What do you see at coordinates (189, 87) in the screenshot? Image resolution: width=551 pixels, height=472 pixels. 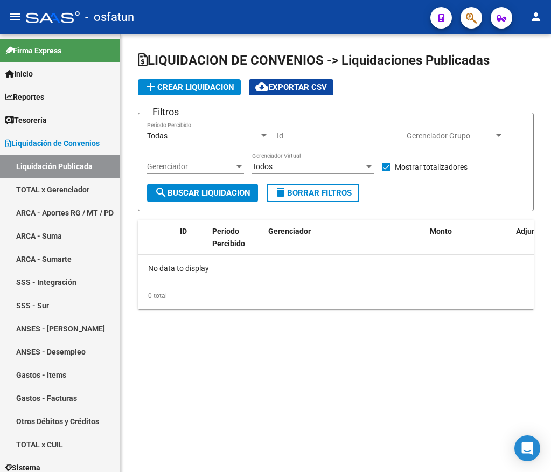 I see `button: Crear Liquidacion` at bounding box center [189, 87].